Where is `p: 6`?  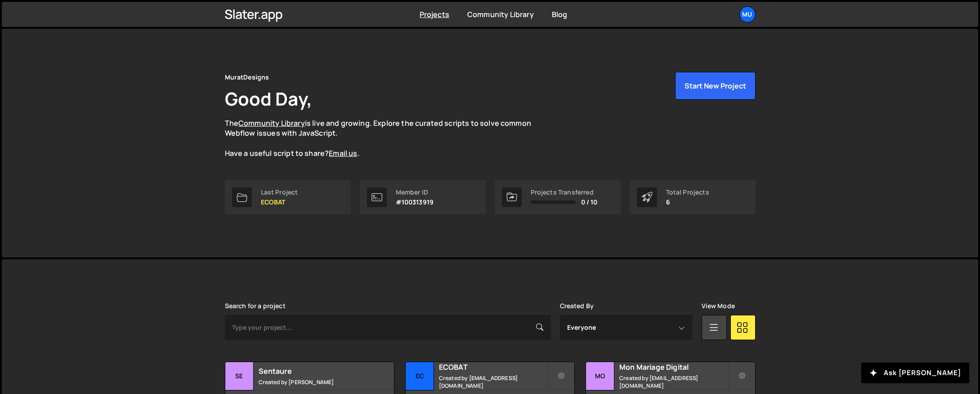 p: 6 is located at coordinates (688, 202).